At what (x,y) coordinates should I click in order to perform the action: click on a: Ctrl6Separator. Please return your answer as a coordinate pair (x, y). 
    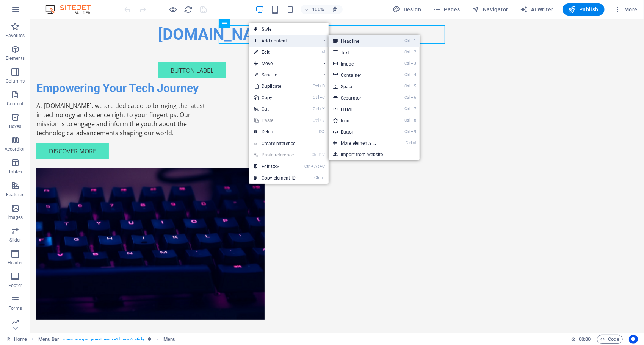
    Looking at the image, I should click on (360, 97).